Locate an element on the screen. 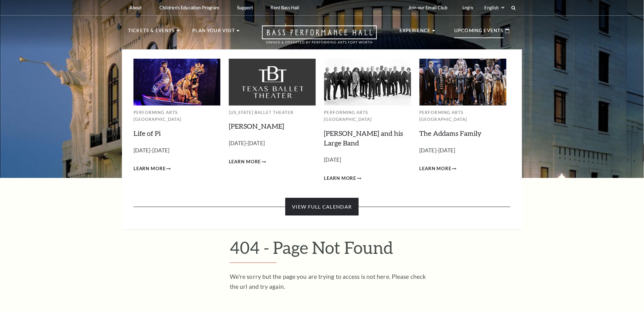  p: Children's Education Program is located at coordinates (190, 8).